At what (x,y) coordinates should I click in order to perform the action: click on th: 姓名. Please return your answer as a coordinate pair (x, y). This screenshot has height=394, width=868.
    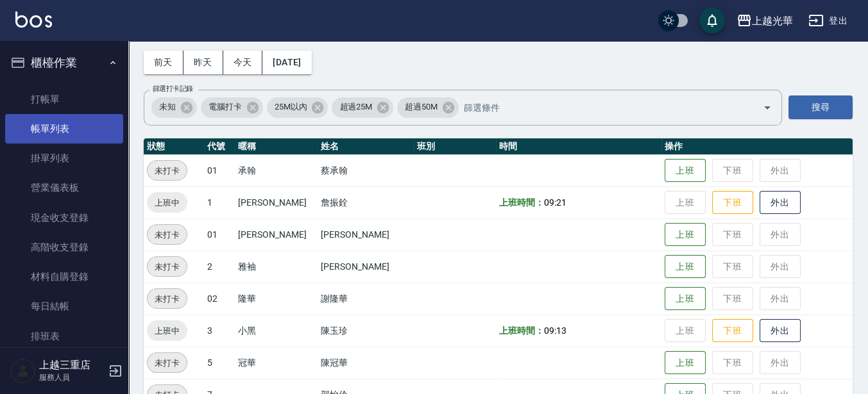
    Looking at the image, I should click on (366, 147).